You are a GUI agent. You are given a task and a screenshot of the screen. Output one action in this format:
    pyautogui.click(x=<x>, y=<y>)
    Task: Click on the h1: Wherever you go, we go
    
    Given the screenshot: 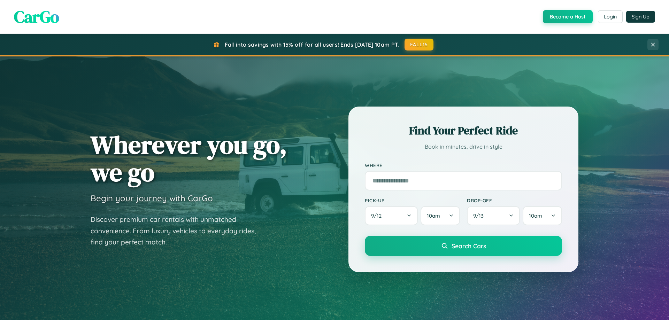 What is the action you would take?
    pyautogui.click(x=189, y=159)
    